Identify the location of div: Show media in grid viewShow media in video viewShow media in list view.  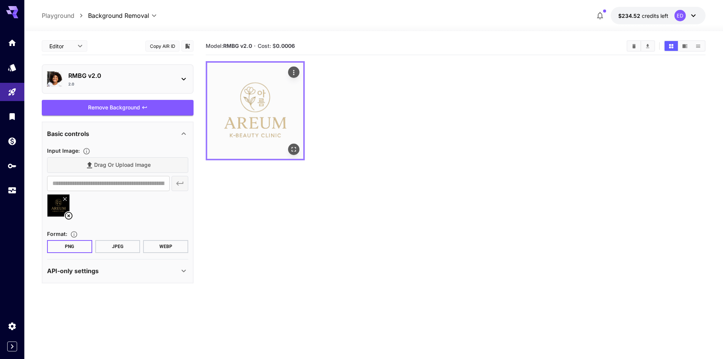
(685, 46).